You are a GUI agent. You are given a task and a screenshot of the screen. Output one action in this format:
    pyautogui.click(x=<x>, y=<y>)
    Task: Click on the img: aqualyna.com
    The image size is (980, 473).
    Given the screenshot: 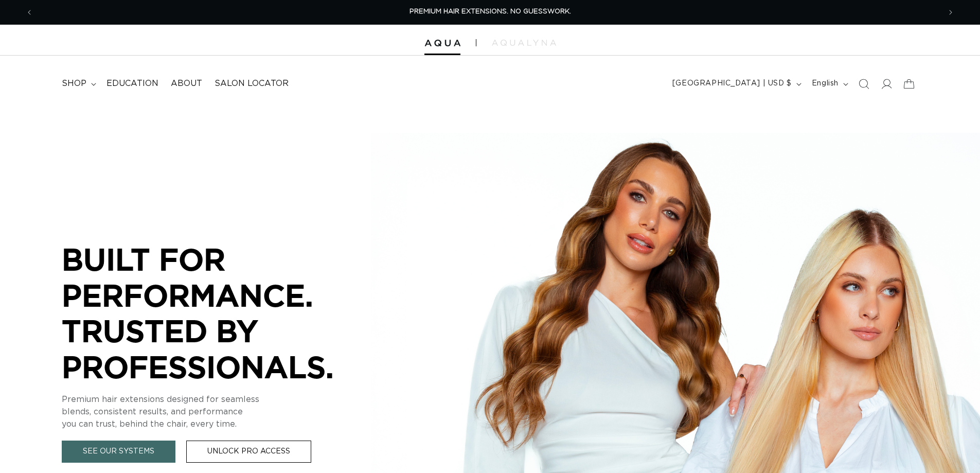 What is the action you would take?
    pyautogui.click(x=524, y=43)
    